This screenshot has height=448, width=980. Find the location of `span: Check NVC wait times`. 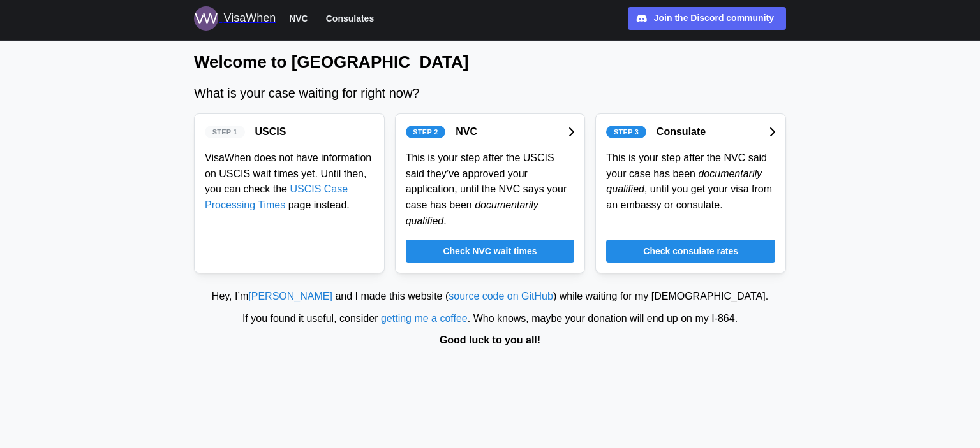

span: Check NVC wait times is located at coordinates (489, 251).